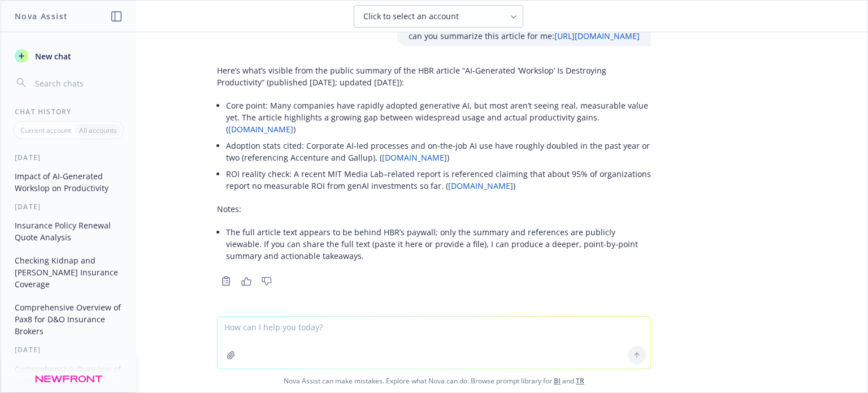 The width and height of the screenshot is (868, 393). I want to click on p: can you summarize this article for me:, so click(524, 35).